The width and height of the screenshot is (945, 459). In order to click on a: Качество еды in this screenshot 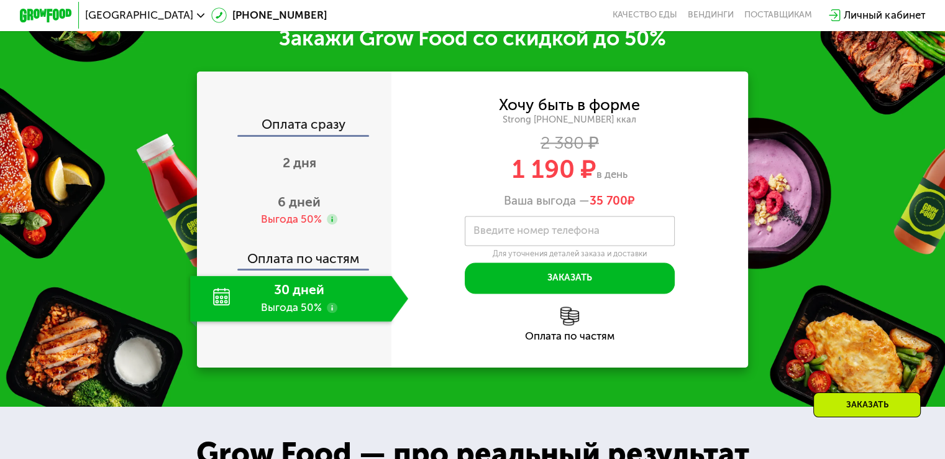, I will do `click(645, 15)`.